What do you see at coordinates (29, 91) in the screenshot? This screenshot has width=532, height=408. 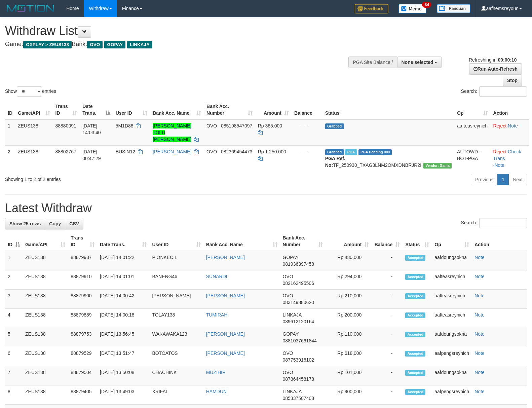 I see `select: Showentries` at bounding box center [29, 91].